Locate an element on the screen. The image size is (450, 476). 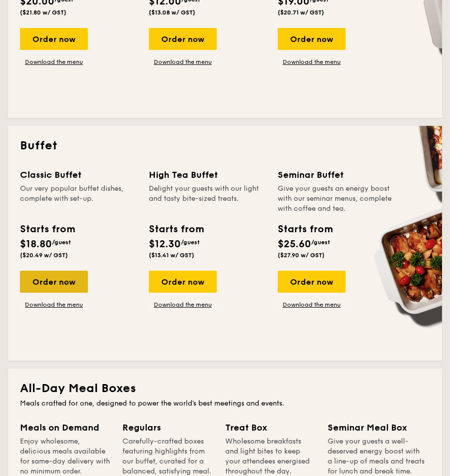
span: ($13.41 w/ GST) is located at coordinates (171, 255).